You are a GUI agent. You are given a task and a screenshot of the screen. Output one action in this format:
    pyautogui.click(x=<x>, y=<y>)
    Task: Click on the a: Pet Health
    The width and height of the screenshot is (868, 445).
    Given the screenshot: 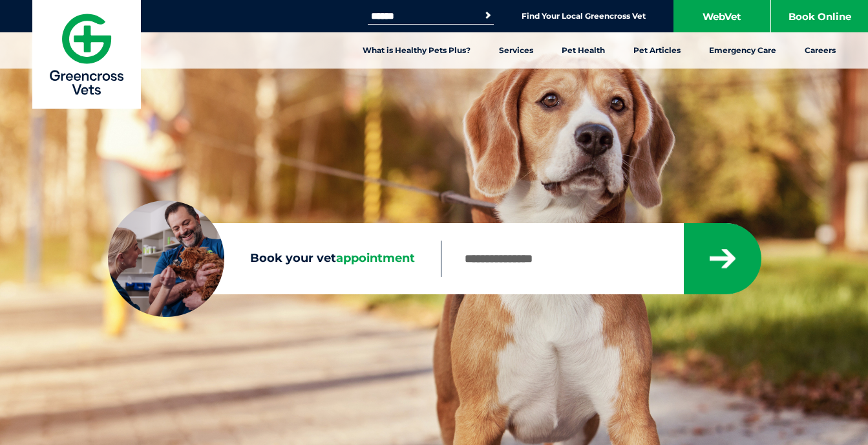 What is the action you would take?
    pyautogui.click(x=583, y=50)
    